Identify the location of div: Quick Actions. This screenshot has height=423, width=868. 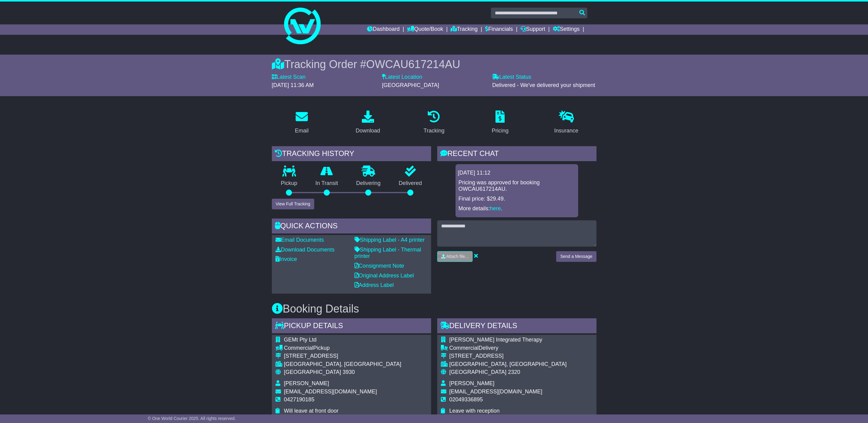
(351, 227).